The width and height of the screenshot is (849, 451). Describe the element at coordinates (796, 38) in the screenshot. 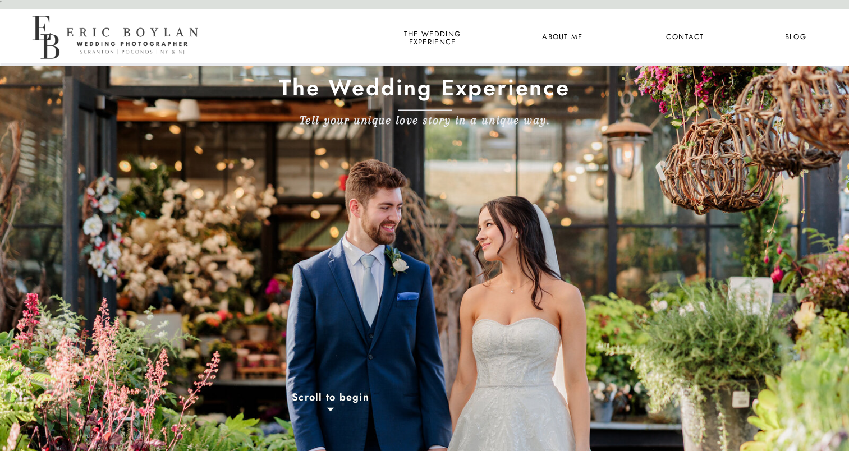

I see `nav: Blog` at that location.